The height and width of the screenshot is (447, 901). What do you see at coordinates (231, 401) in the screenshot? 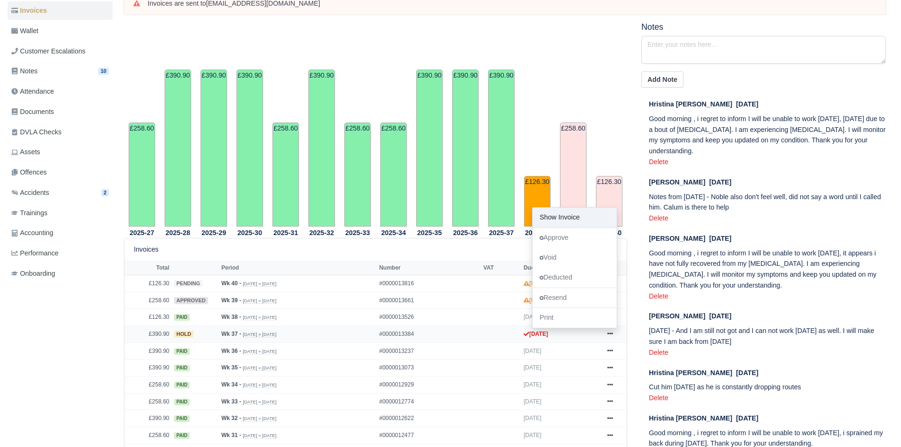
I see `strong: Wk 33 -` at bounding box center [231, 401].